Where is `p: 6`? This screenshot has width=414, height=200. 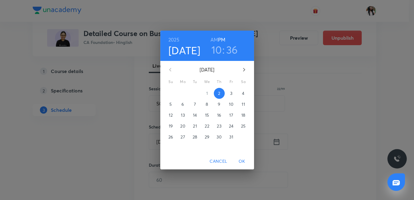
p: 6 is located at coordinates (183, 104).